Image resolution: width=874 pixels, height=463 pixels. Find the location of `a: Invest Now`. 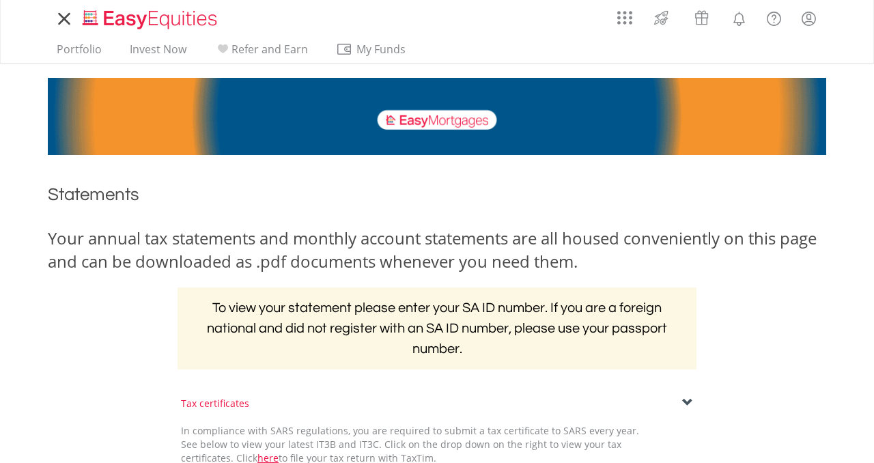

a: Invest Now is located at coordinates (158, 53).